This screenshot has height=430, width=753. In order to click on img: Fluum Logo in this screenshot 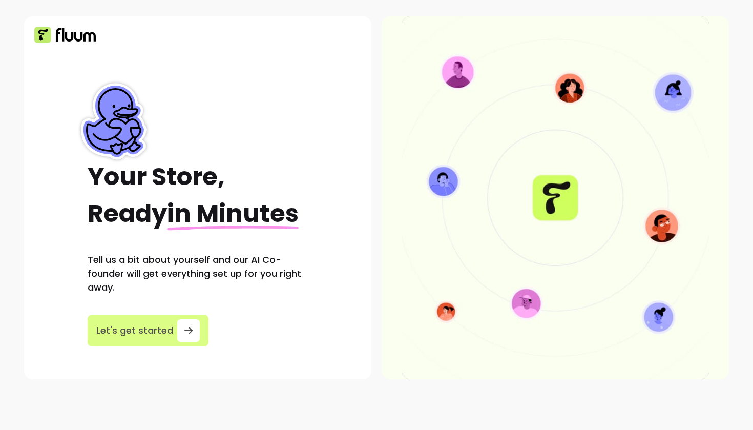, I will do `click(65, 35)`.